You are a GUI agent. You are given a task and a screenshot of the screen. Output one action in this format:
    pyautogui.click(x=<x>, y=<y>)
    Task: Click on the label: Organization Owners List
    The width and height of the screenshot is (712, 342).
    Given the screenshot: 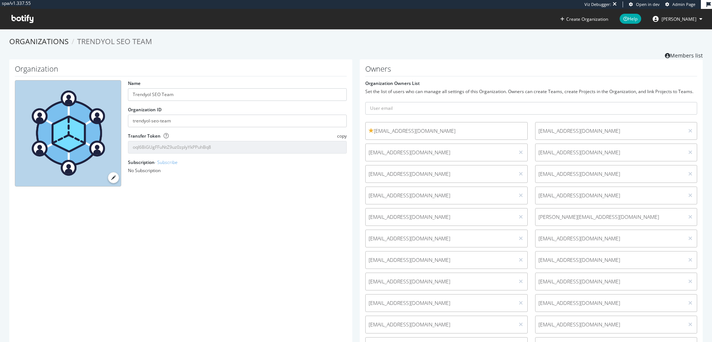 What is the action you would take?
    pyautogui.click(x=392, y=83)
    